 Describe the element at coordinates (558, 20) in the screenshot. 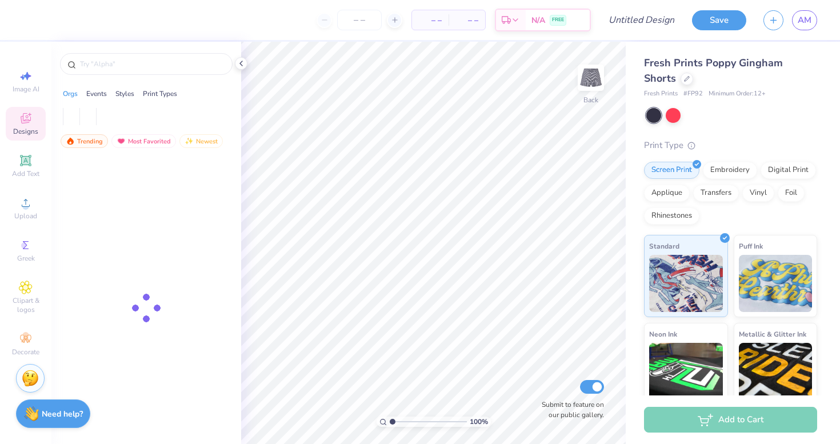

I see `span: FREE` at that location.